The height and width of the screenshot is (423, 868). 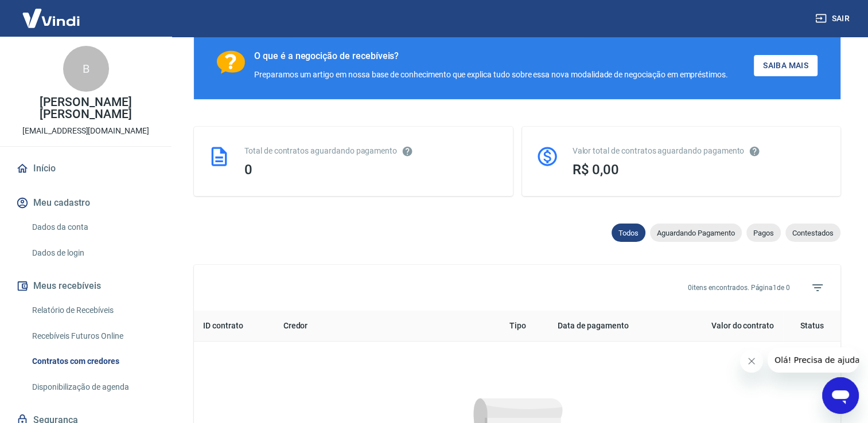 What do you see at coordinates (813, 233) in the screenshot?
I see `span: Contestados` at bounding box center [813, 233].